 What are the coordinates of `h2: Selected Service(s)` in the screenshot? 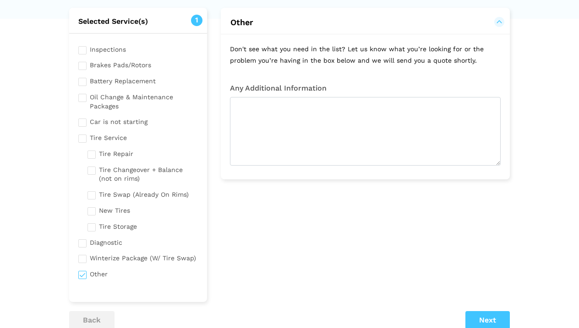 It's located at (138, 22).